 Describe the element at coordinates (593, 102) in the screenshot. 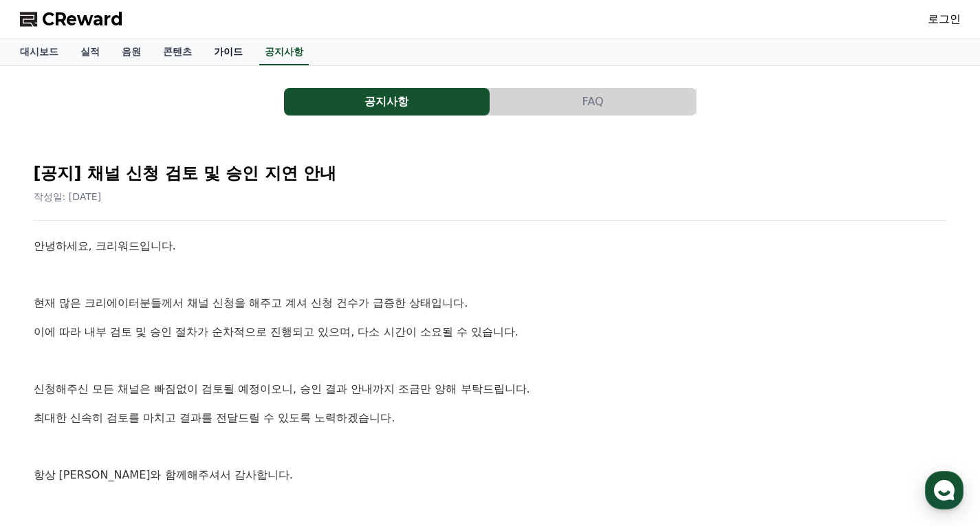

I see `a: FAQ` at that location.